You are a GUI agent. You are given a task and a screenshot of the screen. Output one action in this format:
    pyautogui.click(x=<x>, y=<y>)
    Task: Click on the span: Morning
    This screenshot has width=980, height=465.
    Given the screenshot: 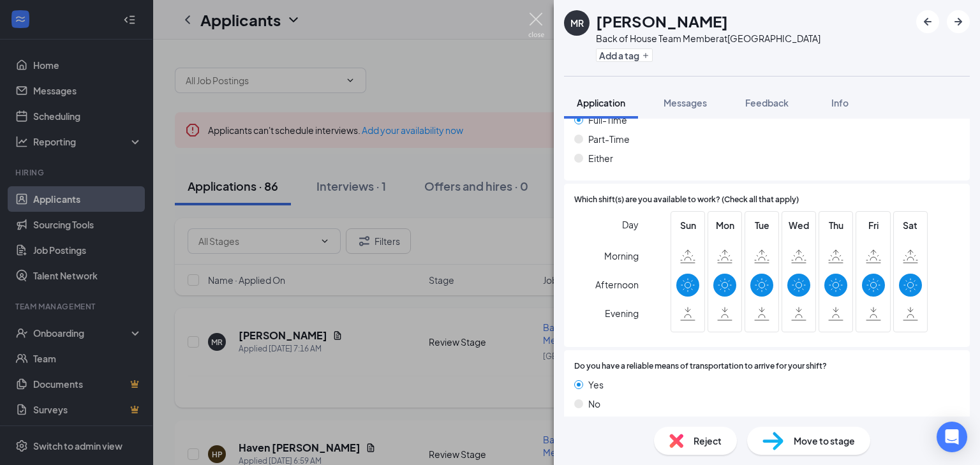 What is the action you would take?
    pyautogui.click(x=621, y=256)
    